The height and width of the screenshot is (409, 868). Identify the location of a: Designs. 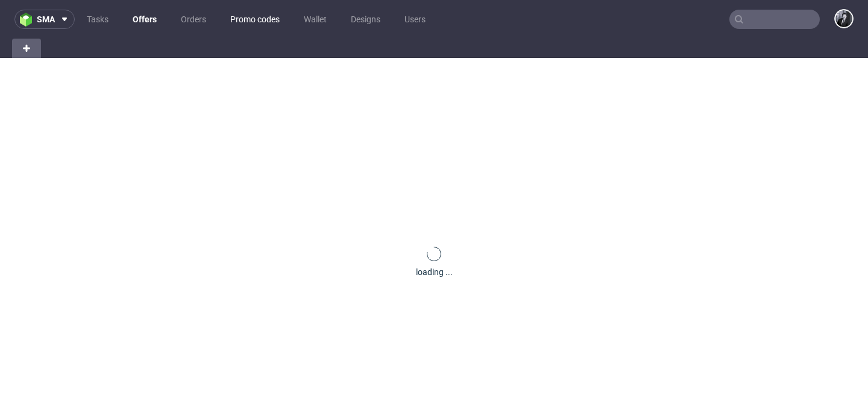
(365, 19).